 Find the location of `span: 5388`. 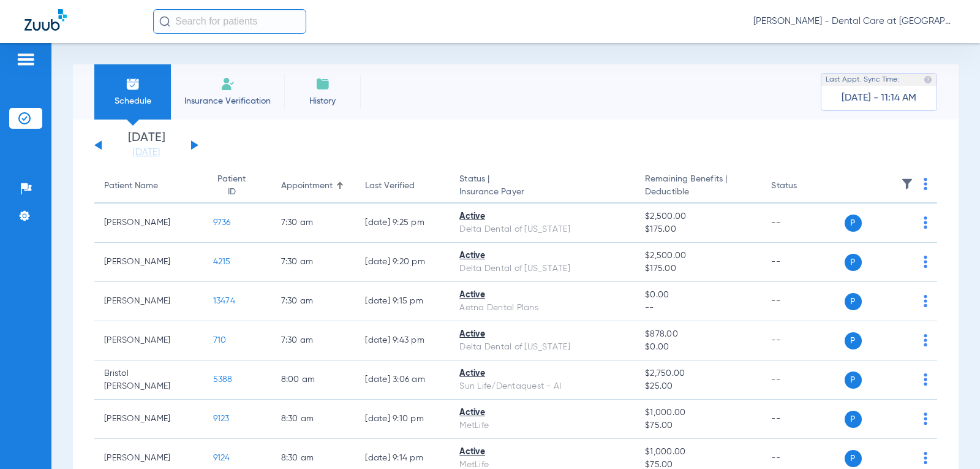

span: 5388 is located at coordinates (223, 379).